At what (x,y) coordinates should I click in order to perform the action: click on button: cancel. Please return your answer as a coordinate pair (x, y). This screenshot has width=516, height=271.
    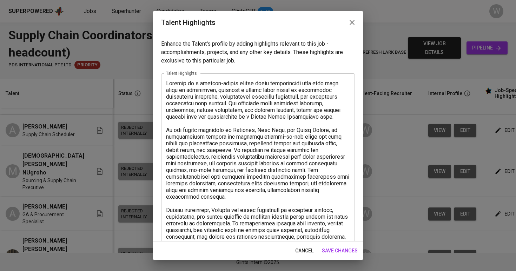
    Looking at the image, I should click on (304, 250).